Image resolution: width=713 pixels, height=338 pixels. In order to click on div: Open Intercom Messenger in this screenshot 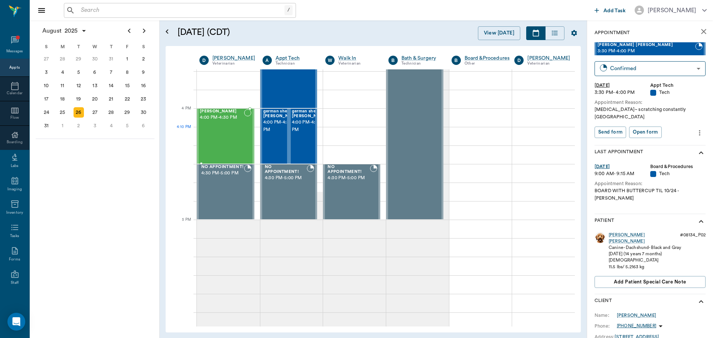, I will do `click(16, 322)`.